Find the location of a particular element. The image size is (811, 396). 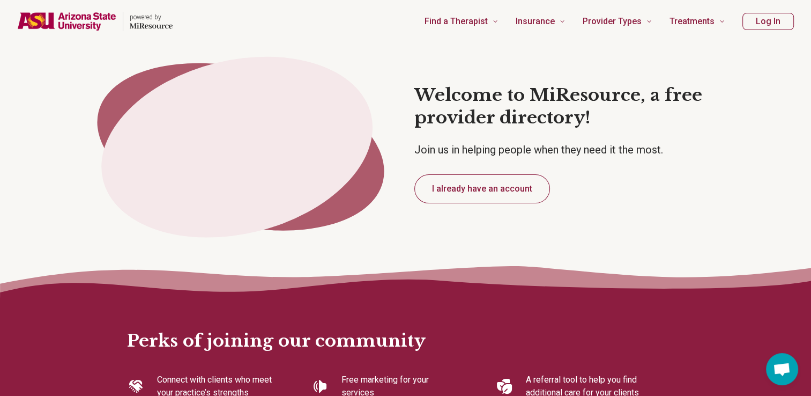

span: Provider Types is located at coordinates (612, 21).